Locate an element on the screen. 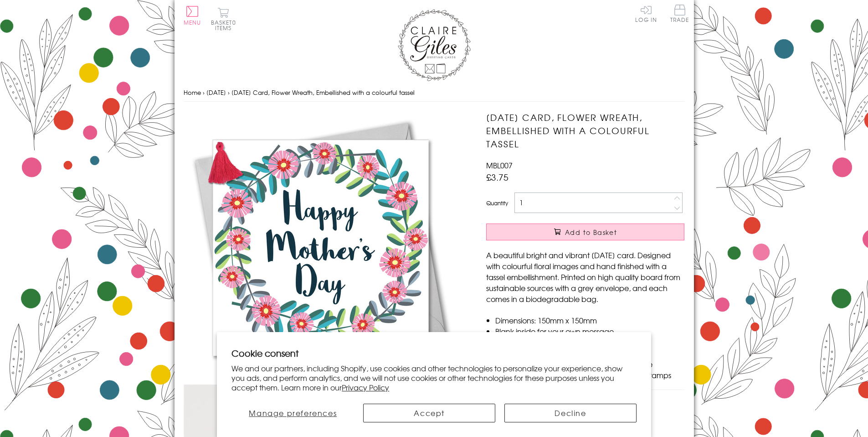  span: Menu is located at coordinates (192, 22).